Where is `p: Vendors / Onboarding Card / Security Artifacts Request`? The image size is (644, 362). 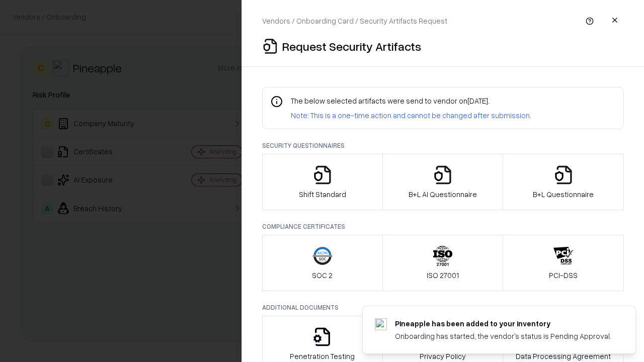
p: Vendors / Onboarding Card / Security Artifacts Request is located at coordinates (354, 20).